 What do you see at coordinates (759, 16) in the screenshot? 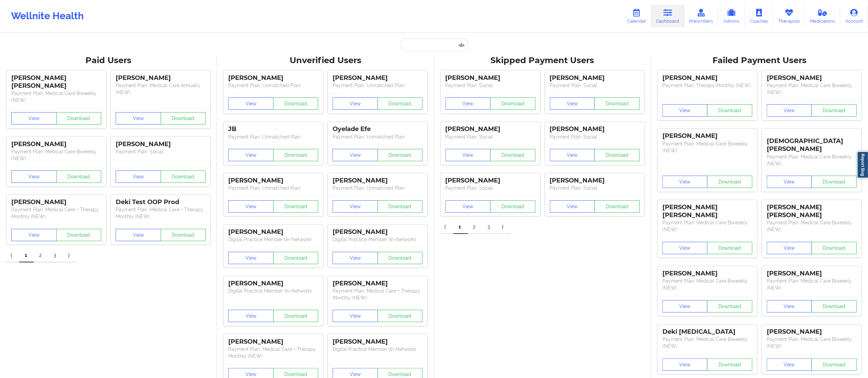
I see `a: Coaches` at bounding box center [759, 16].